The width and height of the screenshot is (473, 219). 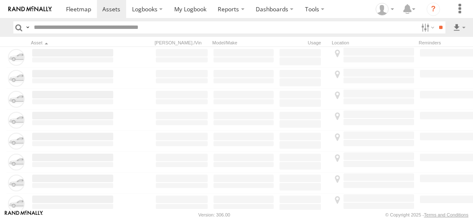 What do you see at coordinates (24, 214) in the screenshot?
I see `a: Visit our Website` at bounding box center [24, 214].